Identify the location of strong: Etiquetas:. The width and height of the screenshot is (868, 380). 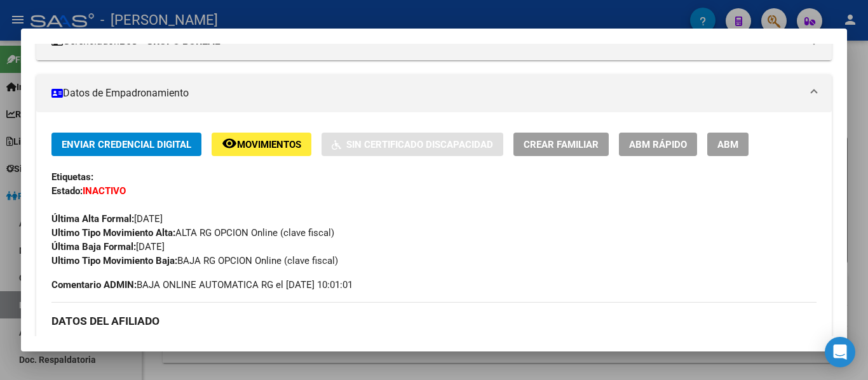
(73, 177).